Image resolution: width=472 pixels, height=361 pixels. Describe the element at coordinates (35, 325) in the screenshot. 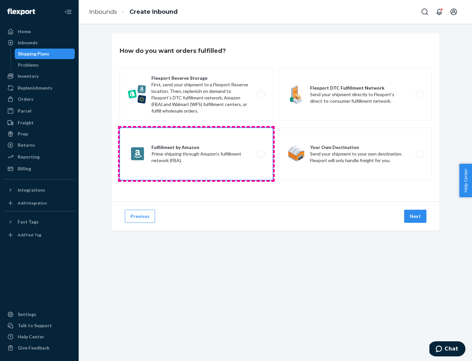

I see `div: Talk to Support` at that location.